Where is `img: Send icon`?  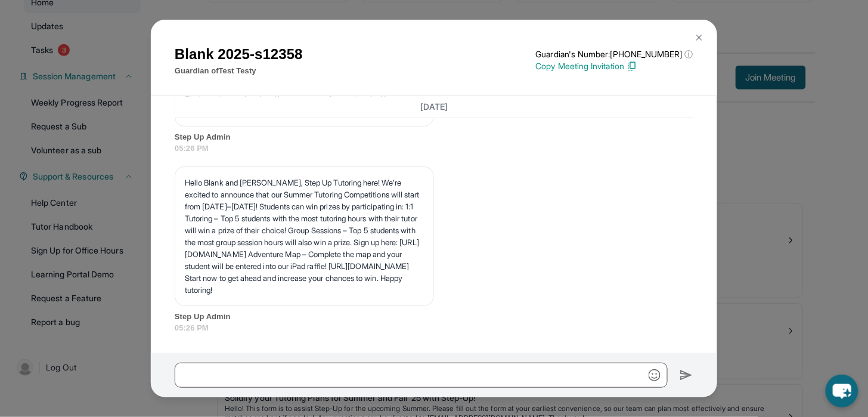
img: Send icon is located at coordinates (687, 375).